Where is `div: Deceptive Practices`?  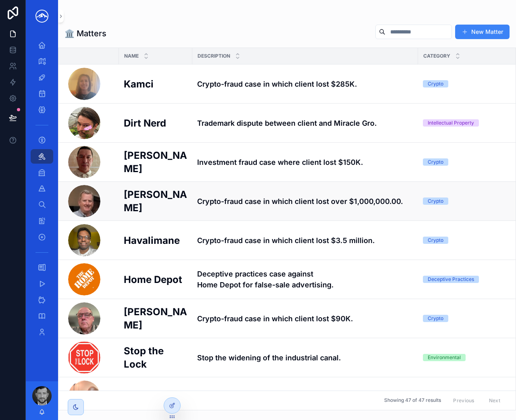
div: Deceptive Practices is located at coordinates (451, 279).